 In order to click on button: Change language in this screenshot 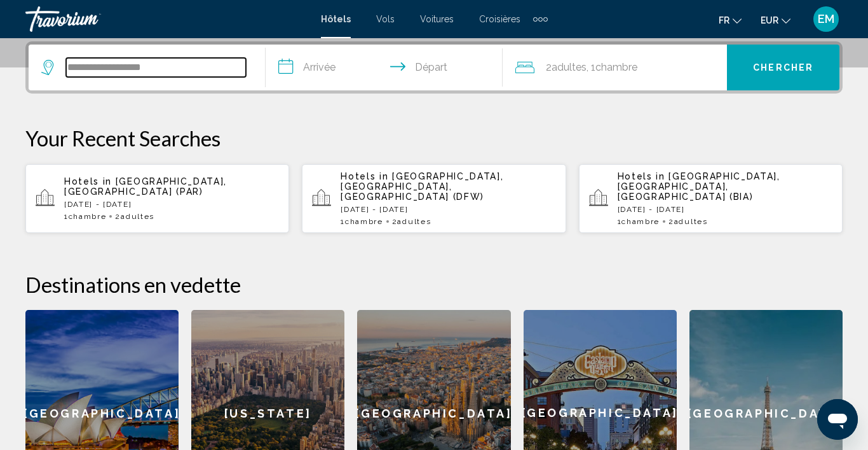, I will do `click(730, 20)`.